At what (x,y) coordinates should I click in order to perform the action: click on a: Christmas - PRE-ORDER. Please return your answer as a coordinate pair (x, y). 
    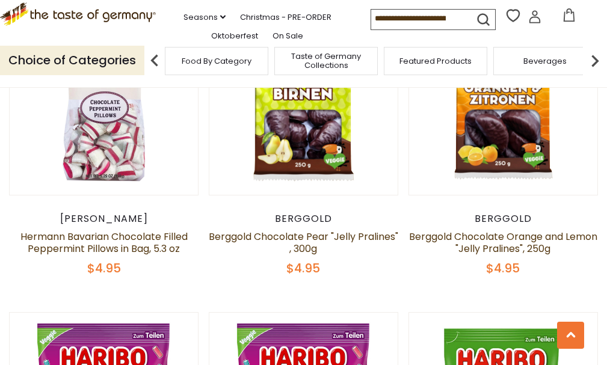
    Looking at the image, I should click on (286, 17).